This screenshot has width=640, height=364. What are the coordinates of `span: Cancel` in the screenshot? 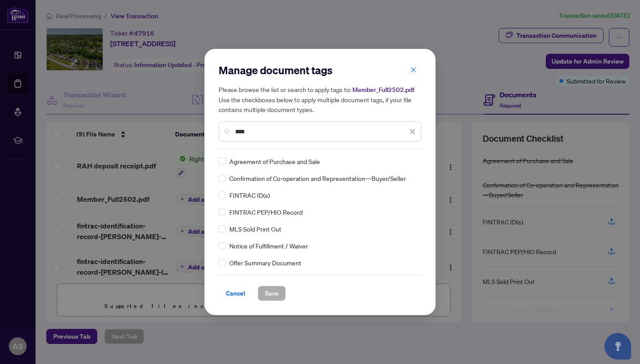 It's located at (235, 293).